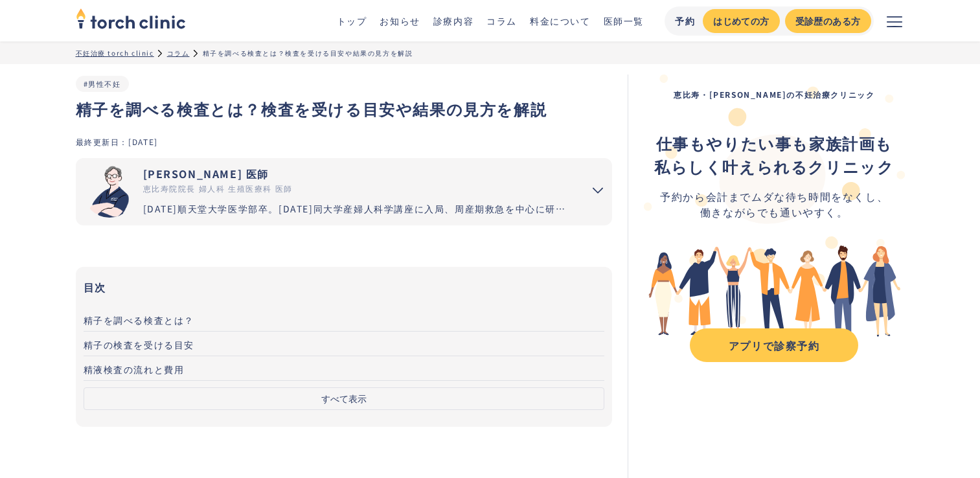  I want to click on div: アプリで診察予約, so click(775, 345).